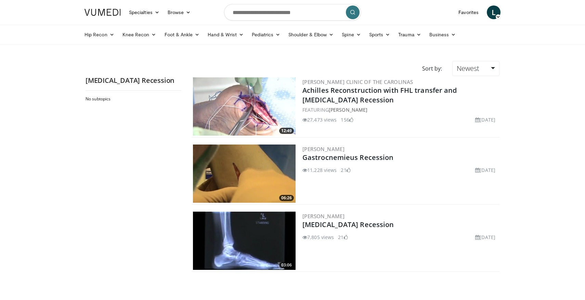  I want to click on a: Gastrocnemieus Recession, so click(348, 157).